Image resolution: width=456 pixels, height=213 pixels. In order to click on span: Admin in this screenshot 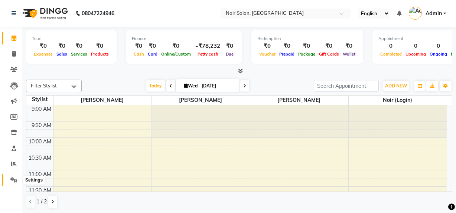, I will do `click(433, 13)`.